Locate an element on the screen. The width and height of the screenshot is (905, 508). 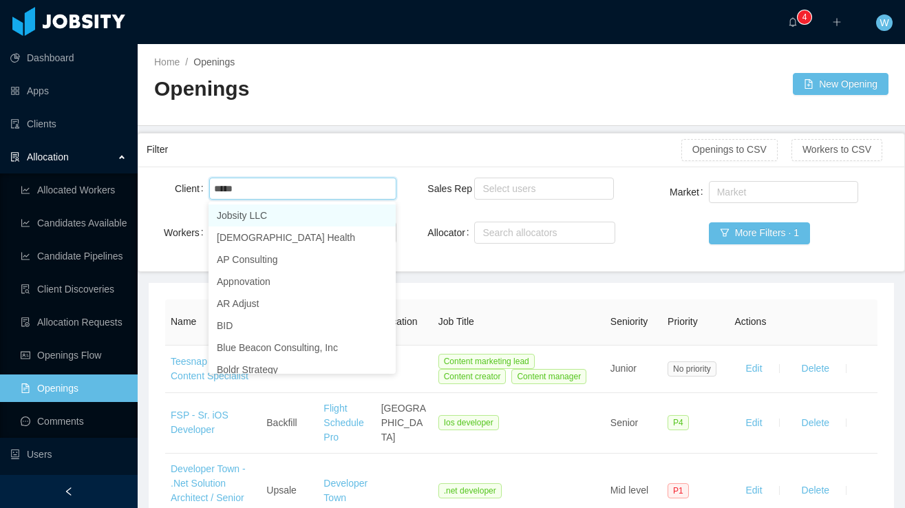
span: Location is located at coordinates (399, 321).